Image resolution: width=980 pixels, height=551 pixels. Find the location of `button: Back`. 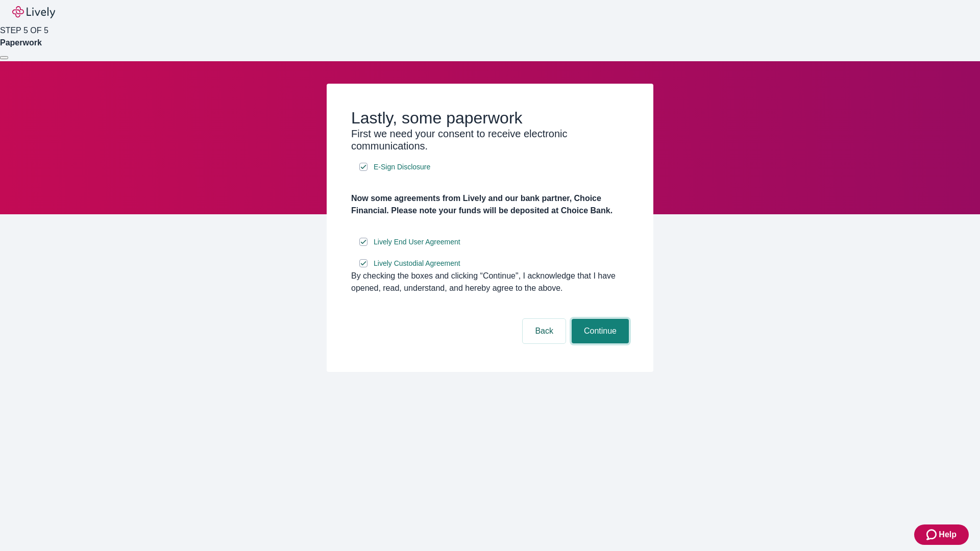

button: Back is located at coordinates (544, 331).